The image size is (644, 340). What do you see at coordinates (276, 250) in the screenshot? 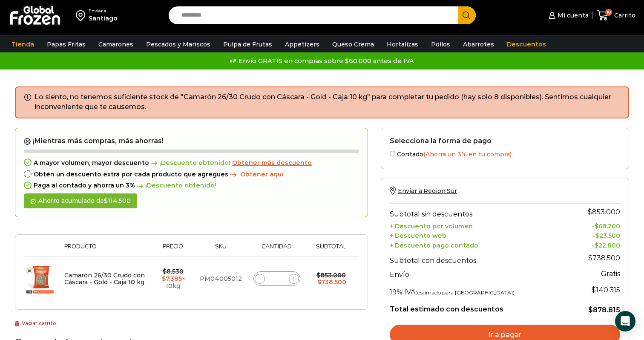
I see `th: Cantidad` at bounding box center [276, 250].